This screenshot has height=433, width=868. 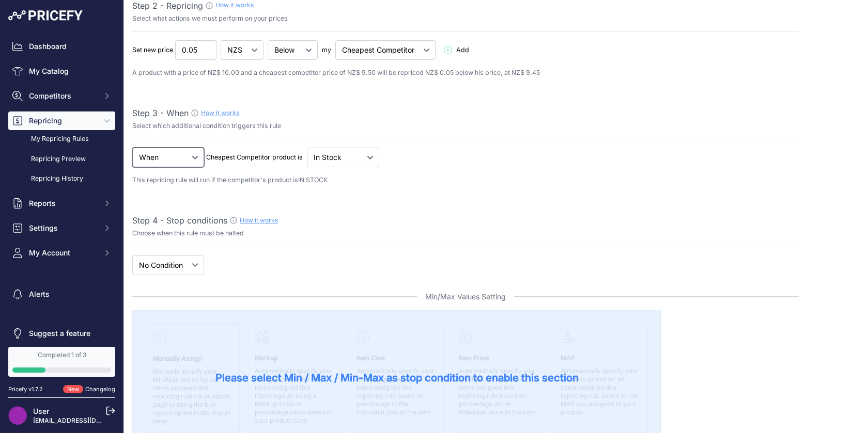 What do you see at coordinates (168, 6) in the screenshot?
I see `span: Step 2 - Repricing` at bounding box center [168, 6].